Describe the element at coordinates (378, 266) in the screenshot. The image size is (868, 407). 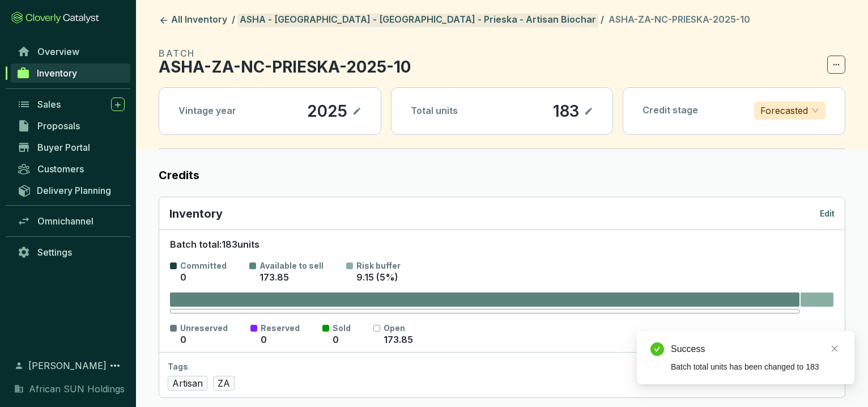
I see `p: Risk buffer` at that location.